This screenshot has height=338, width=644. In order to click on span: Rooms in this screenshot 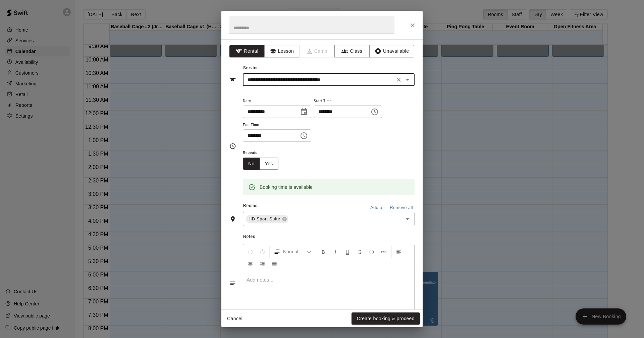, I will do `click(250, 205)`.